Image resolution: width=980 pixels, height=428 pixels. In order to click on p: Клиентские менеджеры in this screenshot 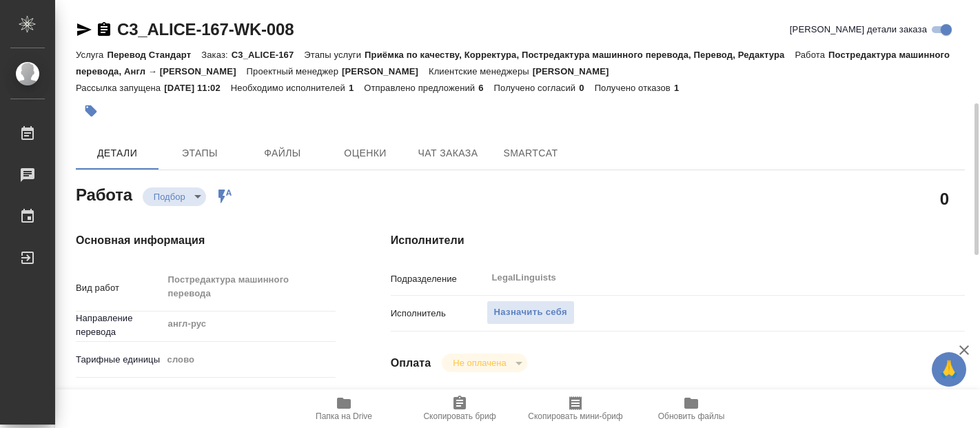, I will do `click(480, 71)`.